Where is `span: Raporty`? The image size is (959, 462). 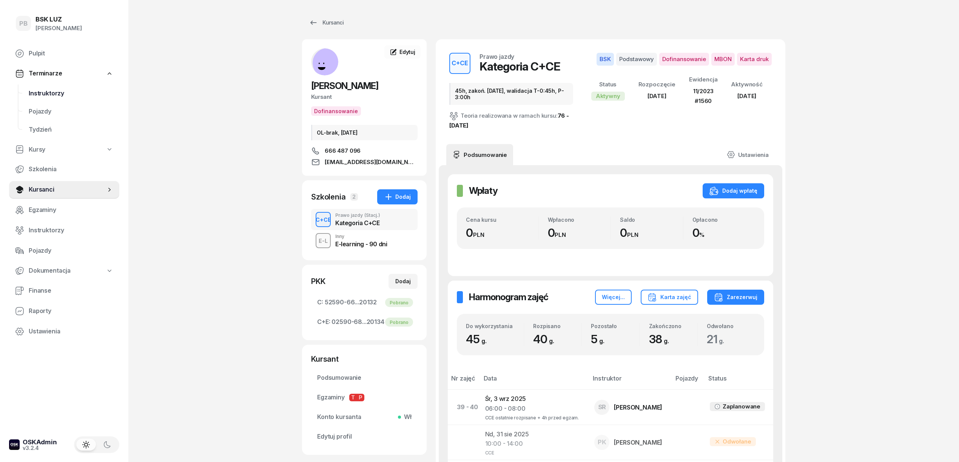 span: Raporty is located at coordinates (71, 311).